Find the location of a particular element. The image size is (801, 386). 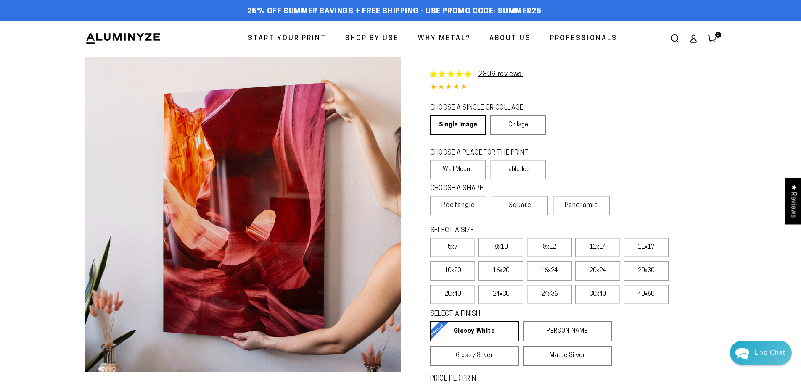

label: 11x14 is located at coordinates (597, 248).